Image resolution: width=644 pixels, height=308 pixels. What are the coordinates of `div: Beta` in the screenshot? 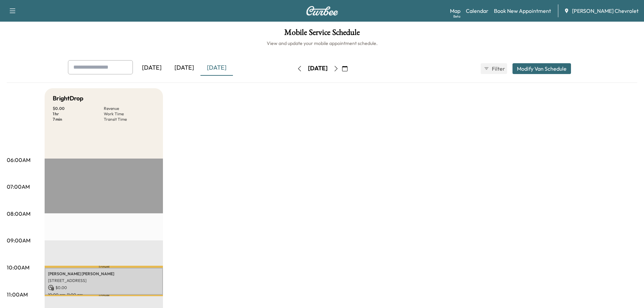 It's located at (457, 16).